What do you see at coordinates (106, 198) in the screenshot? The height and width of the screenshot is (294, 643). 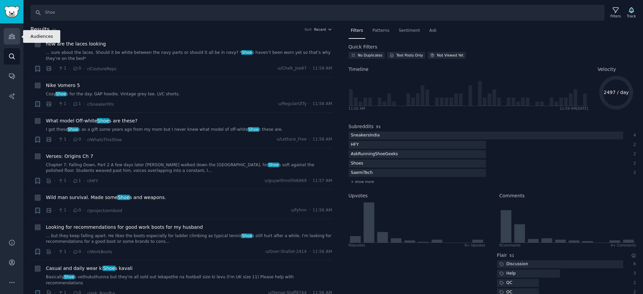 I see `span: Wild man survival. Made some s and weapons.` at bounding box center [106, 198].